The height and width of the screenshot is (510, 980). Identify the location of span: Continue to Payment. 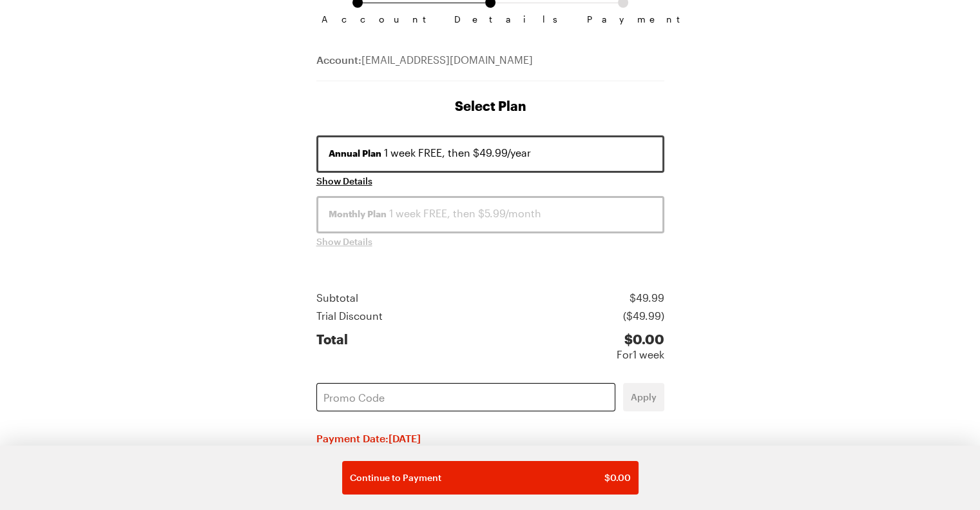
(396, 478).